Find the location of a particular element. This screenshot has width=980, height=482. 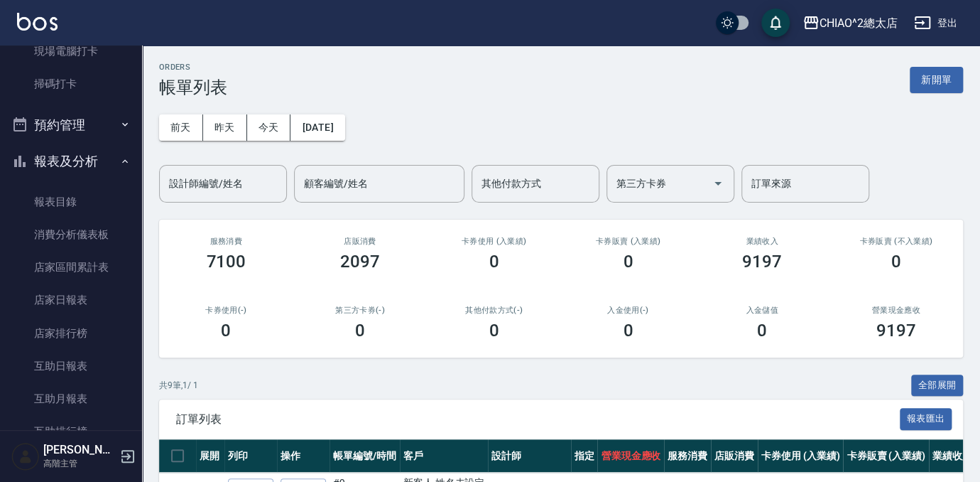

a: 互助月報表 is located at coordinates (71, 399).